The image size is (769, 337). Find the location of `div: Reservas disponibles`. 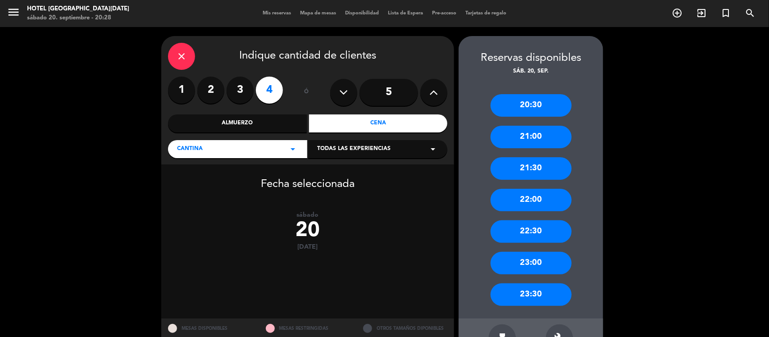

div: Reservas disponibles is located at coordinates (531, 58).